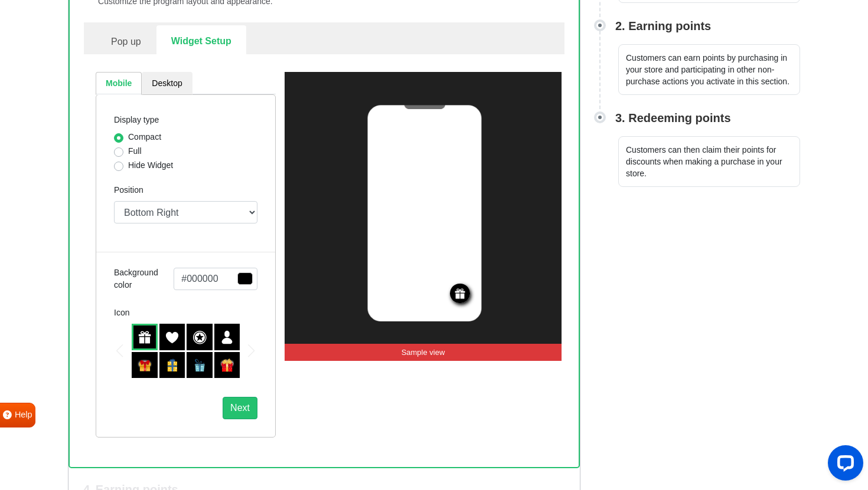  What do you see at coordinates (23, 415) in the screenshot?
I see `span: Help` at bounding box center [23, 415].